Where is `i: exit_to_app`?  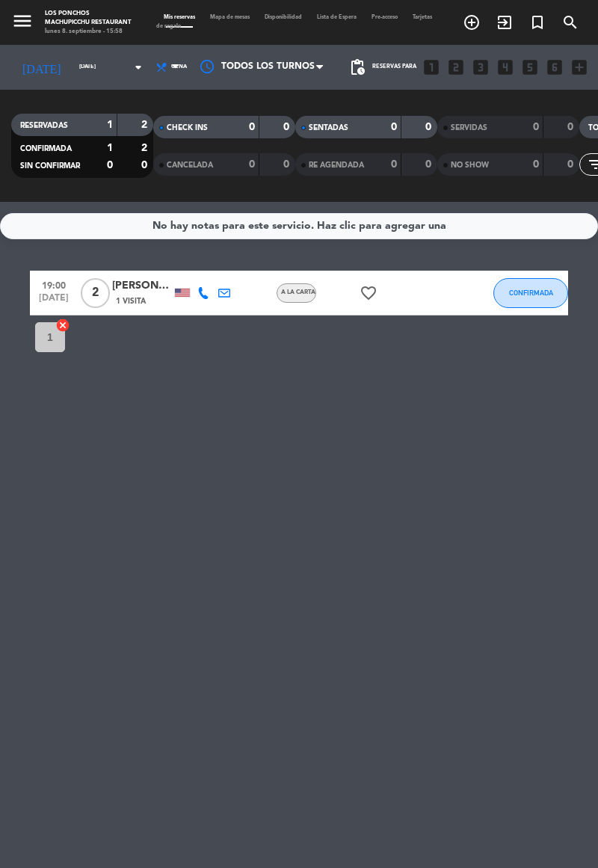
i: exit_to_app is located at coordinates (505, 22).